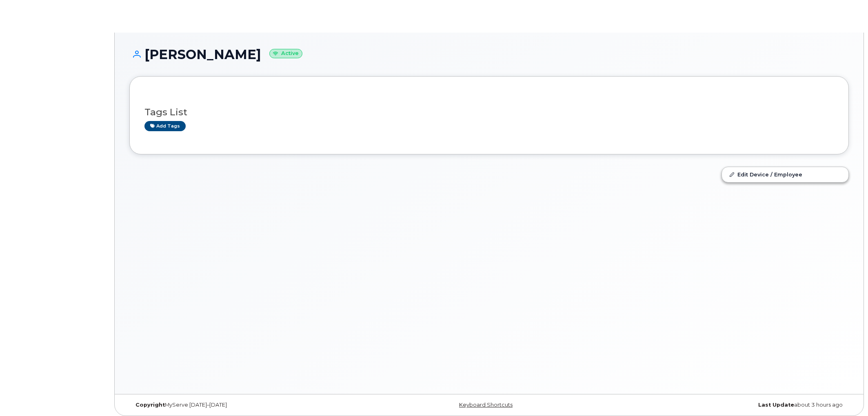 The width and height of the screenshot is (868, 416). What do you see at coordinates (486, 404) in the screenshot?
I see `a: Keyboard Shortcuts` at bounding box center [486, 404].